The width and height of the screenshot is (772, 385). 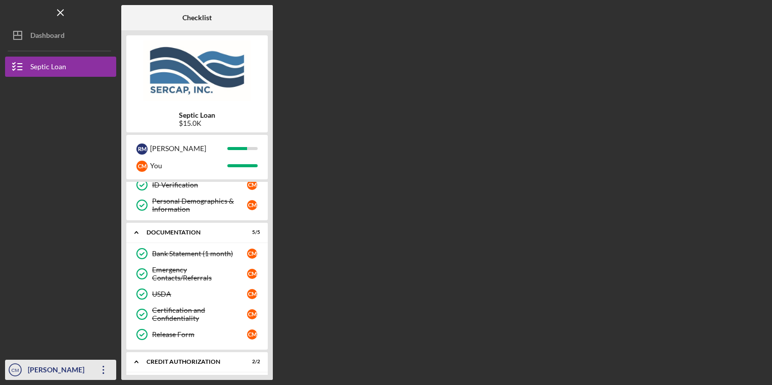 What do you see at coordinates (200, 254) in the screenshot?
I see `div: Bank Statement (1 month)` at bounding box center [200, 254].